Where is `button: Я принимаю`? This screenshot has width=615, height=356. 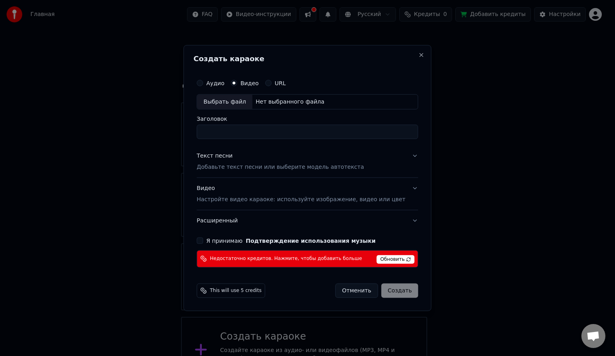
button: Я принимаю is located at coordinates (311, 241).